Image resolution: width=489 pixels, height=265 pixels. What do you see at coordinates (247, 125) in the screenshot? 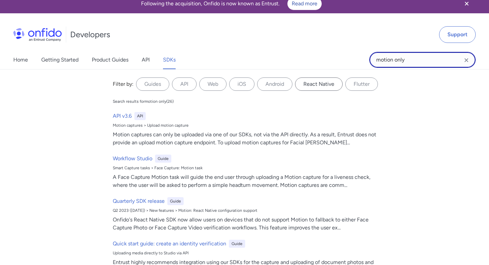
I see `div: Motion captures > Upload motion capture` at bounding box center [247, 125].